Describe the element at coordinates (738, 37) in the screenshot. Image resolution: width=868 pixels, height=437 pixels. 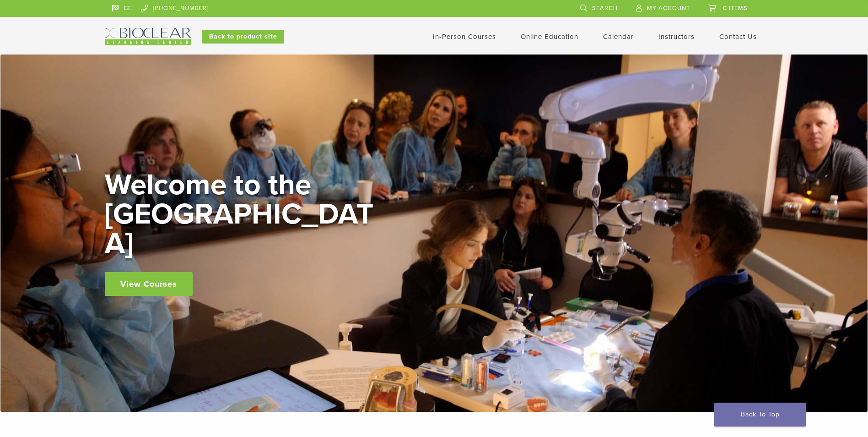
I see `a: Contact Us` at that location.